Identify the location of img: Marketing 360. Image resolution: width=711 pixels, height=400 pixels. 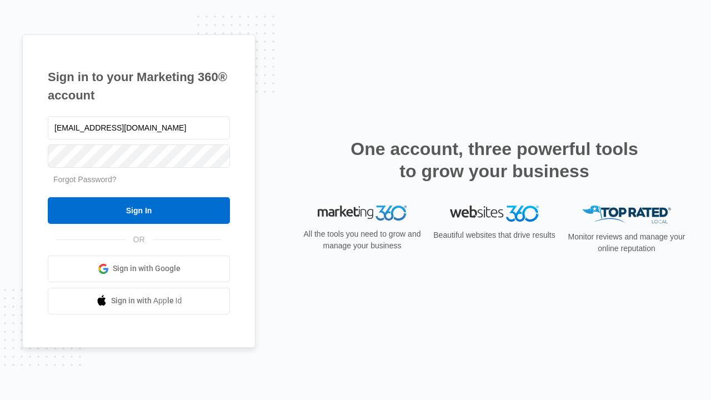
(362, 213).